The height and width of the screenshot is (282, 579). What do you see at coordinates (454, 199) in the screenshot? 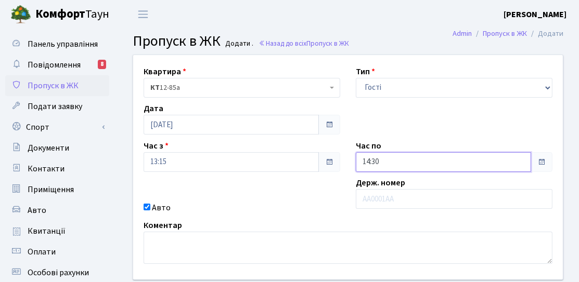
I see `input: AA0001AA` at bounding box center [454, 199].